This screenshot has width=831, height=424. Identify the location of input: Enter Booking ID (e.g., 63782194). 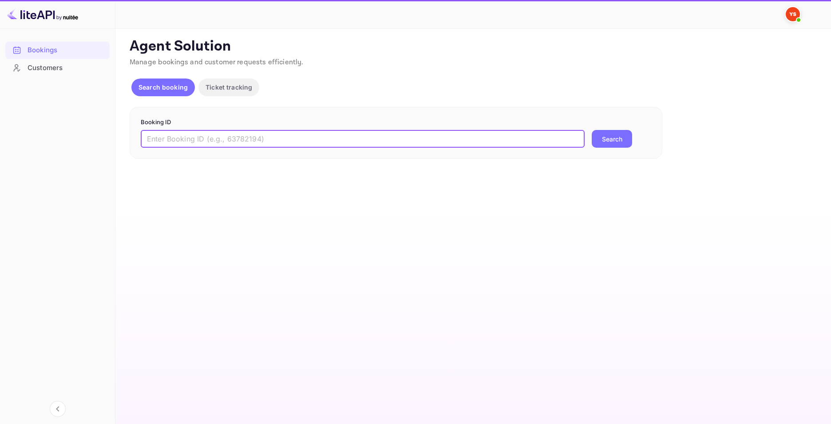
(363, 139).